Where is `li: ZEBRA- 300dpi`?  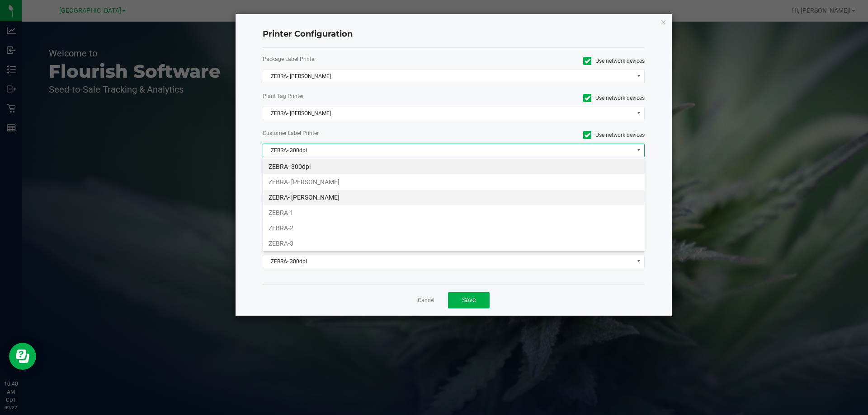 li: ZEBRA- 300dpi is located at coordinates (454, 167).